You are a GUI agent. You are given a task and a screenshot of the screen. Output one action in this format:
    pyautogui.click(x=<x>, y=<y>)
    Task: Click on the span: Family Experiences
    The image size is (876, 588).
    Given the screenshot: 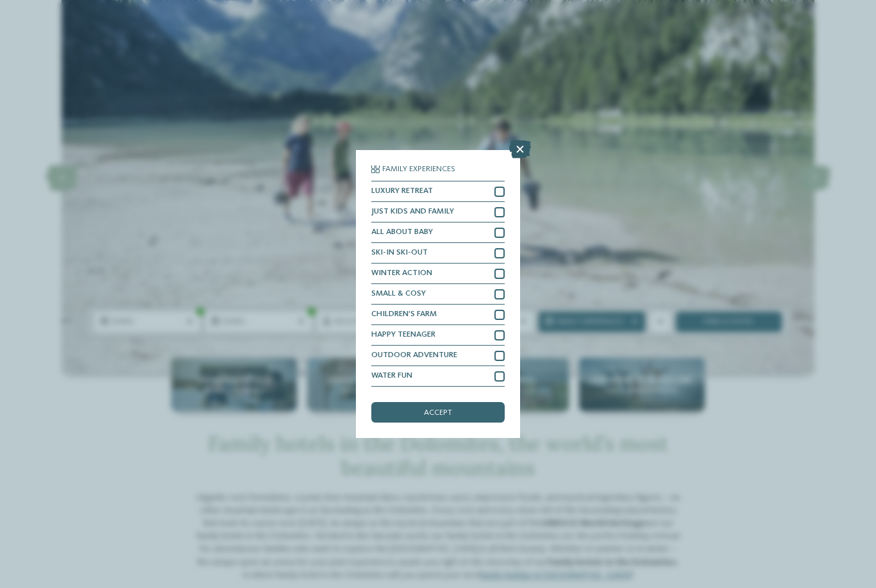 What is the action you would take?
    pyautogui.click(x=418, y=169)
    